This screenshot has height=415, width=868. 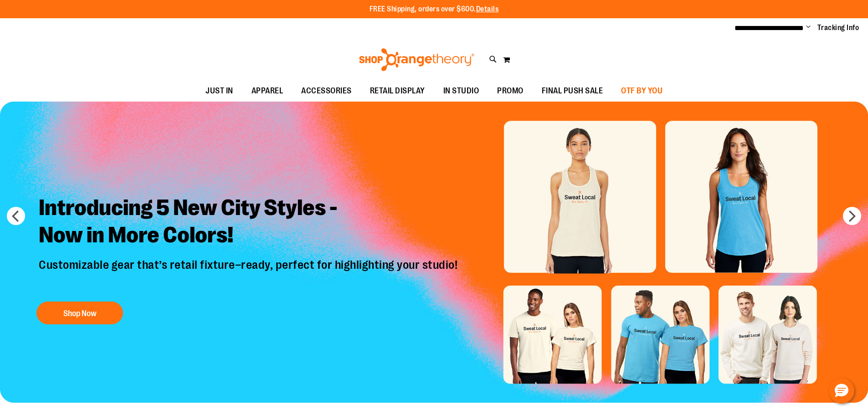 I want to click on a: Introducing 5 New City Styles -Now in More Colors! Customizable gear that’s retail fixture–ready,..., so click(x=249, y=257).